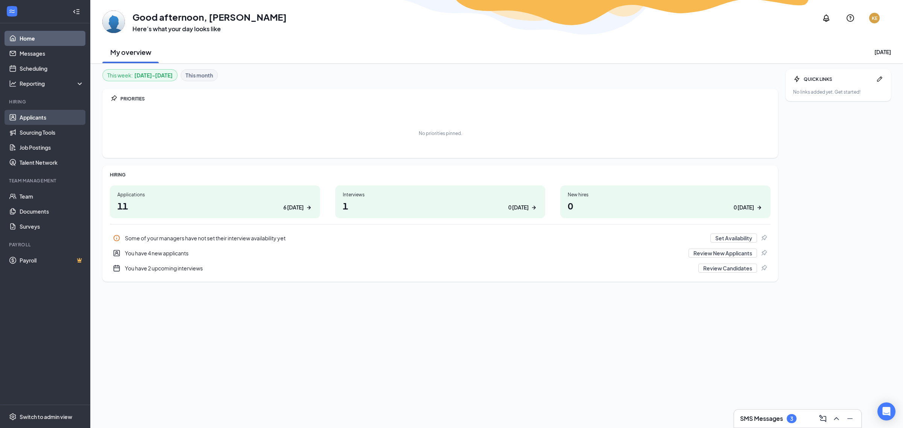 The width and height of the screenshot is (903, 428). What do you see at coordinates (851, 18) in the screenshot?
I see `svg: QuestionInfo` at bounding box center [851, 18].